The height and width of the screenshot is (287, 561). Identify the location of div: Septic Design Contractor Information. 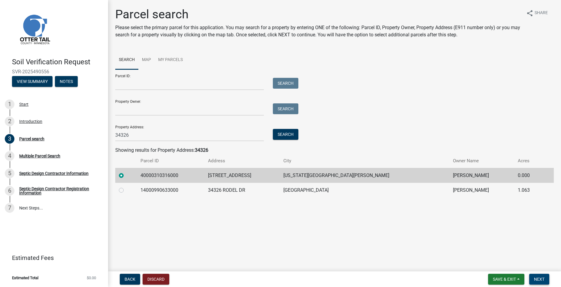
(54, 173).